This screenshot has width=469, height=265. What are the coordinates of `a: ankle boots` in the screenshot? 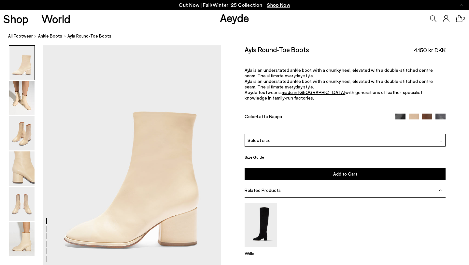 It's located at (50, 36).